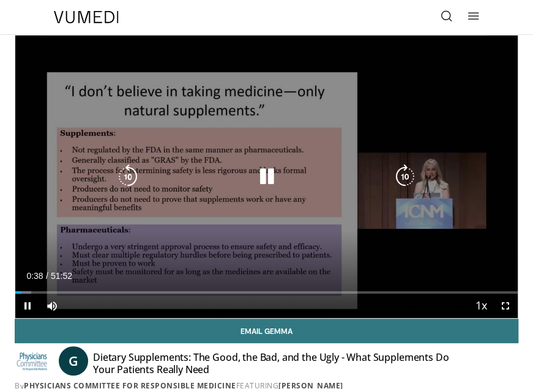 This screenshot has width=533, height=389. Describe the element at coordinates (86, 17) in the screenshot. I see `img: VuMedi Logo` at that location.